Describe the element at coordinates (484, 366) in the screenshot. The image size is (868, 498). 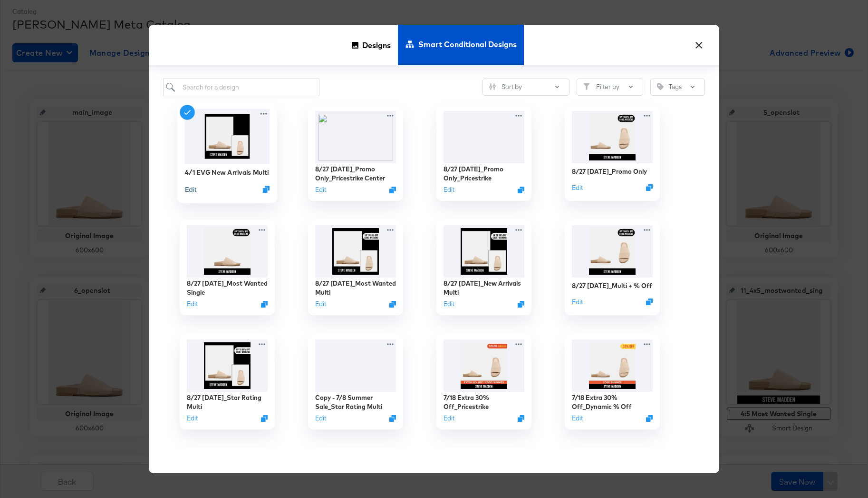
I see `img: F2DKg63B9KxY_xpO7x4G5g.jpg` at that location.